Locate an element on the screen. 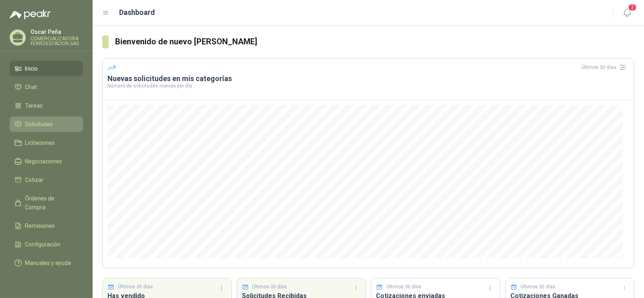 The image size is (644, 298). span: Chat is located at coordinates (31, 87).